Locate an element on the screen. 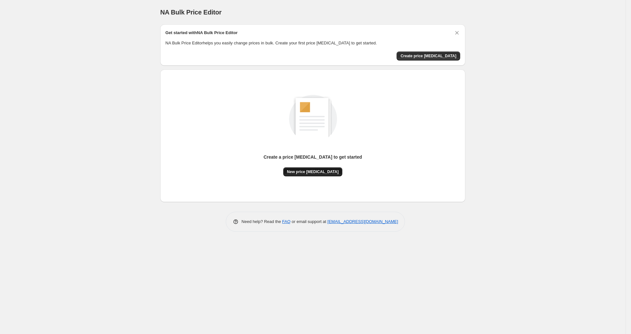 The image size is (631, 334). span: or email support at is located at coordinates (309, 221).